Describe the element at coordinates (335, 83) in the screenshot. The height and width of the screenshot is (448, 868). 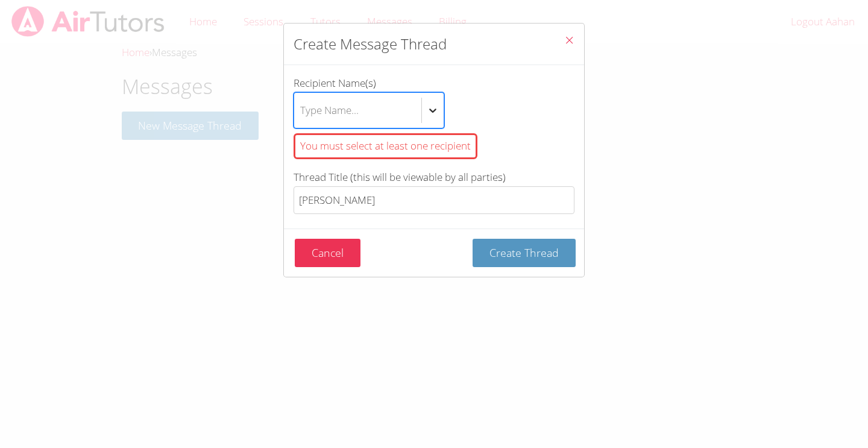
I see `span: Recipient Name(s)` at that location.